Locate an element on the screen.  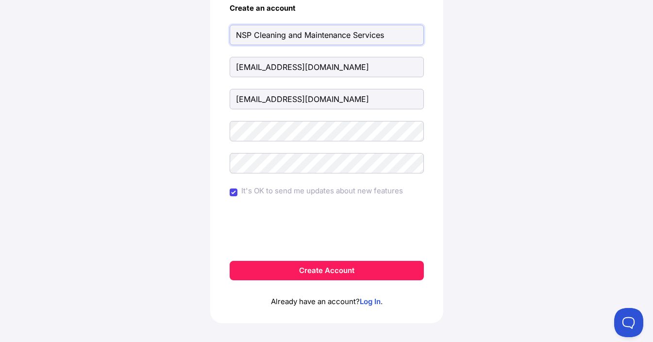
input: Email is located at coordinates (327, 99).